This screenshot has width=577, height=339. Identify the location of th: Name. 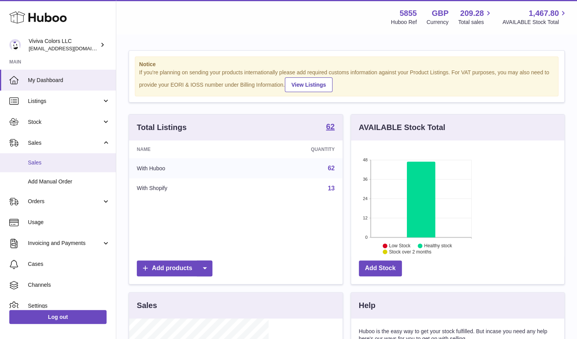
(186, 149).